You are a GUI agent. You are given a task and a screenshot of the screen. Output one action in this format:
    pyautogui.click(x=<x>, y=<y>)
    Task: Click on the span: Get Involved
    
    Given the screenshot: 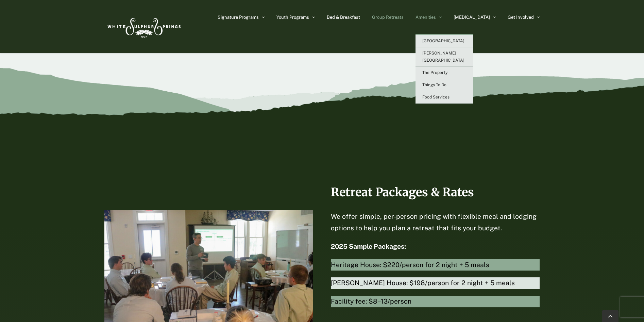 What is the action you would take?
    pyautogui.click(x=521, y=17)
    